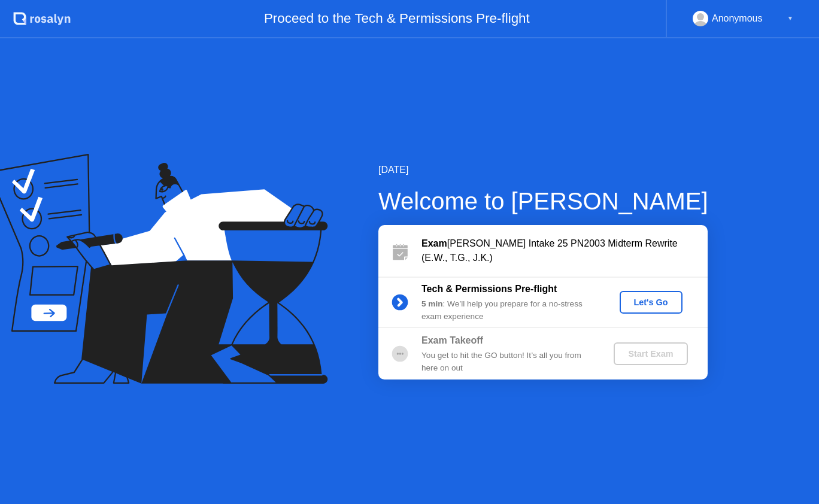 The width and height of the screenshot is (819, 504). I want to click on div: Anonymous, so click(737, 19).